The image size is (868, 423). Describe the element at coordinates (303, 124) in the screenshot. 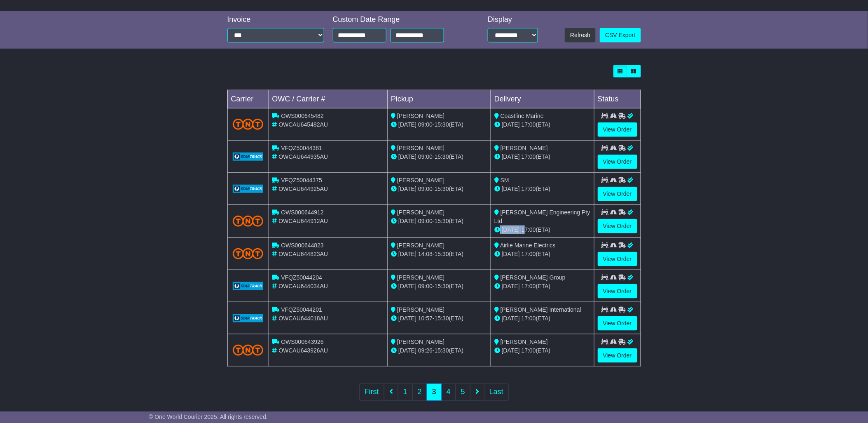

I see `span: OWCAU645482AU` at that location.